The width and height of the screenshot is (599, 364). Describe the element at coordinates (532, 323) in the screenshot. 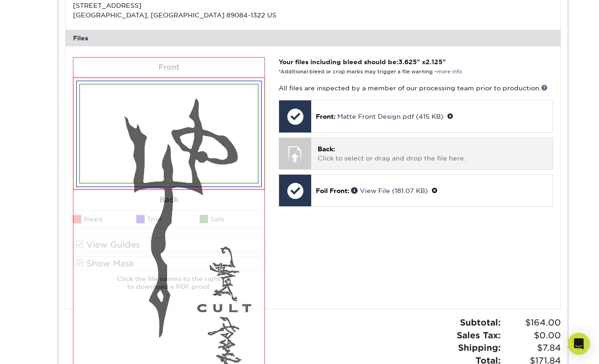

I see `span: $164.00` at that location.